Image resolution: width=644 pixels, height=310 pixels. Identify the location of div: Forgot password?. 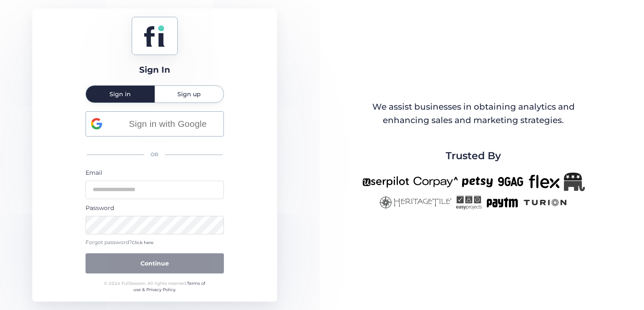
(155, 243).